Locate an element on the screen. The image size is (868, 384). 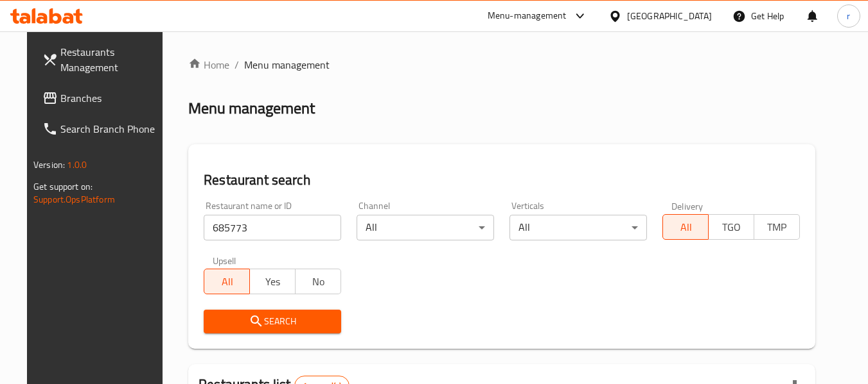
button: No is located at coordinates (318, 282).